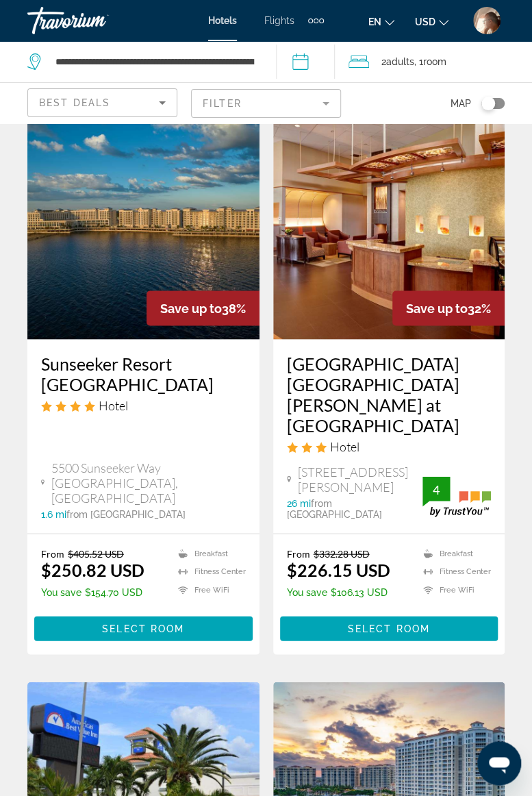  I want to click on span: 1.6 mi, so click(53, 513).